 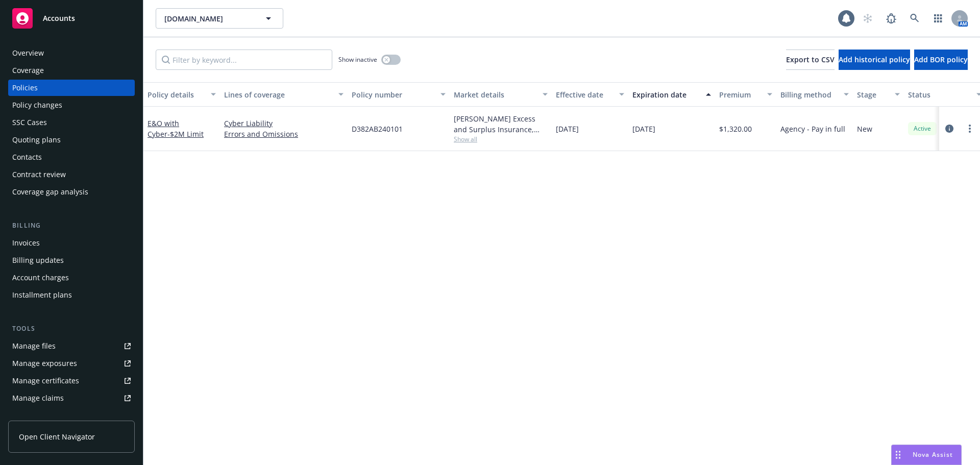 What do you see at coordinates (34, 346) in the screenshot?
I see `div: Manage files` at bounding box center [34, 346].